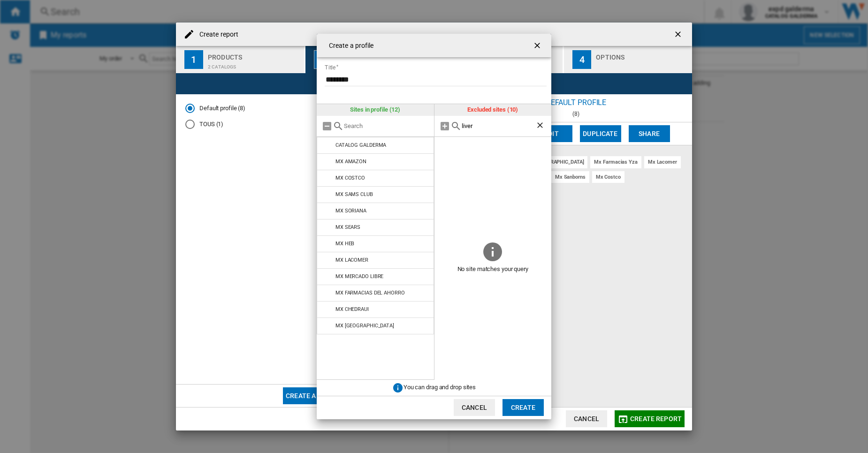  I want to click on div: MX COSTCO, so click(350, 177).